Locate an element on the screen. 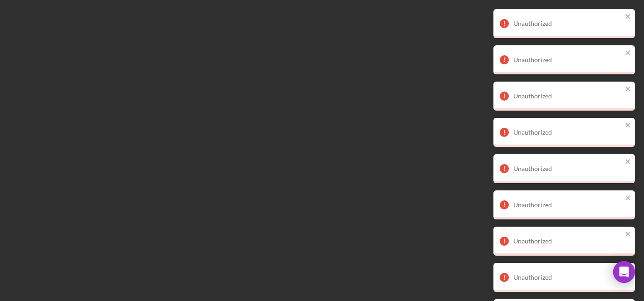 The width and height of the screenshot is (644, 301). div: Open Intercom Messenger is located at coordinates (624, 272).